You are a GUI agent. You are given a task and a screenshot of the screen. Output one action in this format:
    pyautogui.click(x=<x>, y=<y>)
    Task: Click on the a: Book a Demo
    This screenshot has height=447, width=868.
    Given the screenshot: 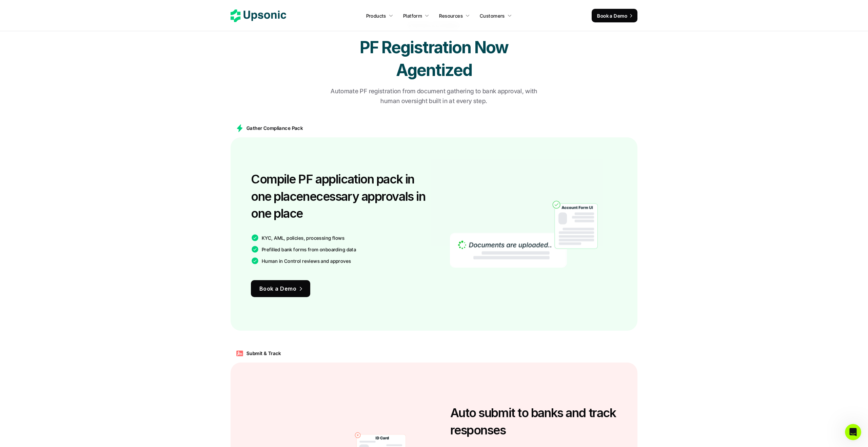 What is the action you would take?
    pyautogui.click(x=281, y=288)
    